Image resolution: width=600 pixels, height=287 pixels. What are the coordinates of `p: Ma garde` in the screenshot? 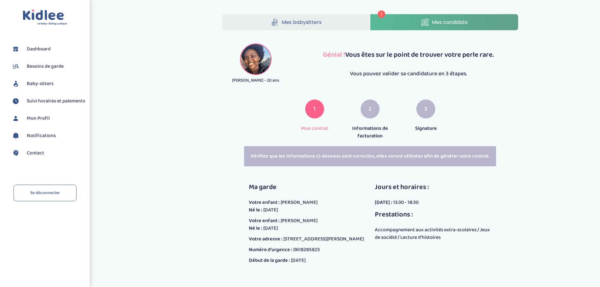 It's located at (307, 187).